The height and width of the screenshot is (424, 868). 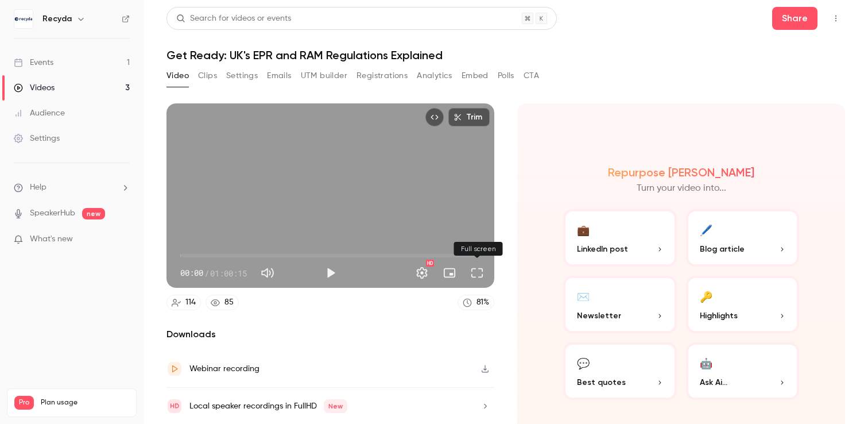 What do you see at coordinates (38, 187) in the screenshot?
I see `span: Help` at bounding box center [38, 187].